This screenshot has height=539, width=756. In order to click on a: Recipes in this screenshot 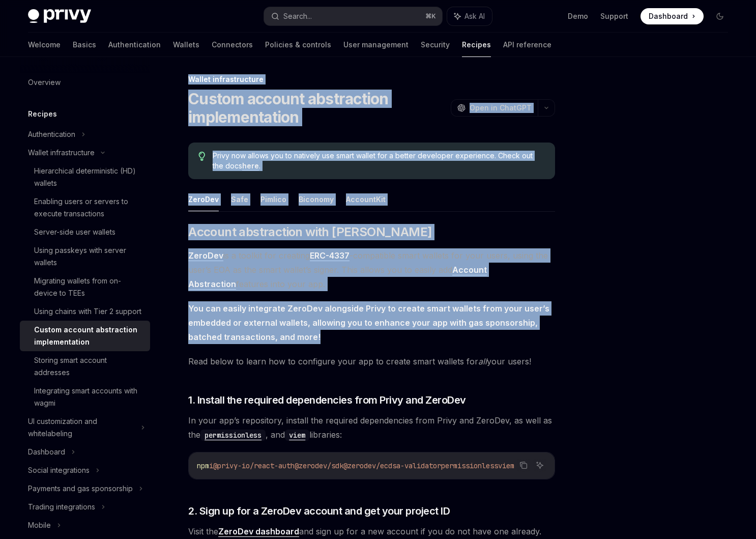, I will do `click(476, 45)`.